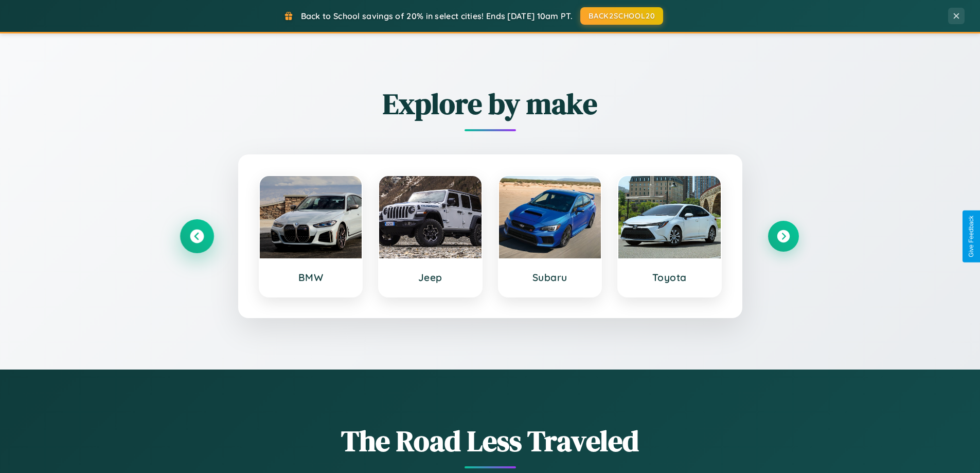  I want to click on h2: Explore by make, so click(490, 104).